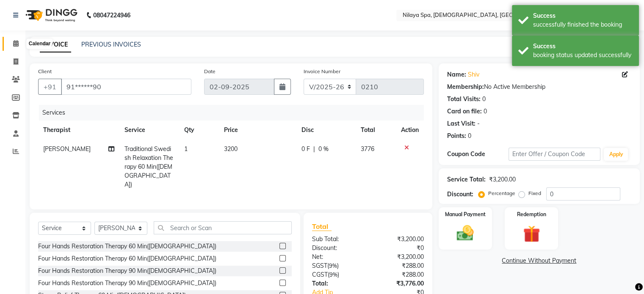 This screenshot has height=294, width=644. Describe the element at coordinates (465, 233) in the screenshot. I see `img: _cash.svg` at that location.